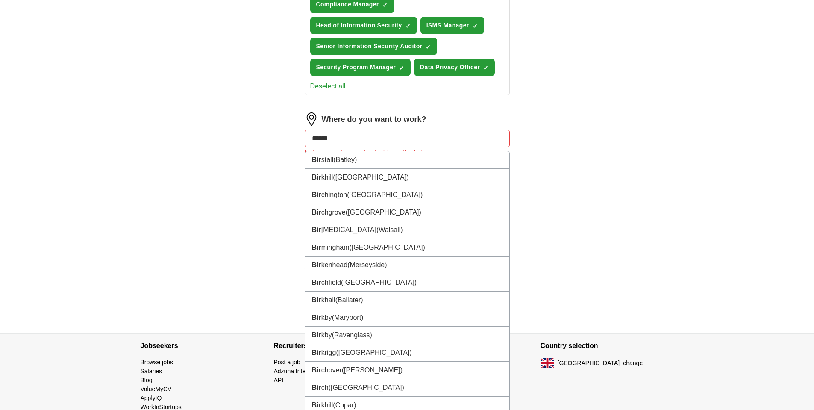  What do you see at coordinates (374, 46) in the screenshot?
I see `button: Senior Information Security Auditor✓` at bounding box center [374, 46].